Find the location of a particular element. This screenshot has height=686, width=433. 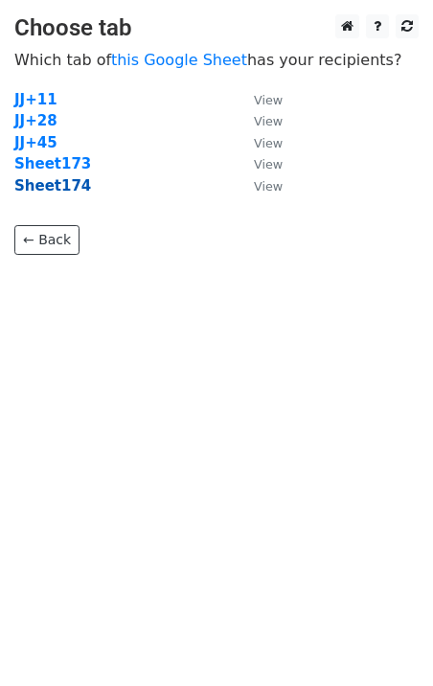

strong: Sheet173 is located at coordinates (53, 164).